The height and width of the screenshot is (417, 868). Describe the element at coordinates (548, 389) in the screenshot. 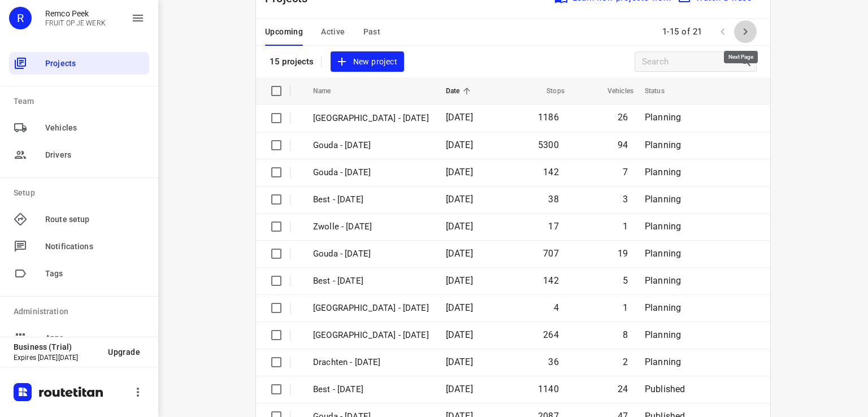

I see `span: 1140` at that location.